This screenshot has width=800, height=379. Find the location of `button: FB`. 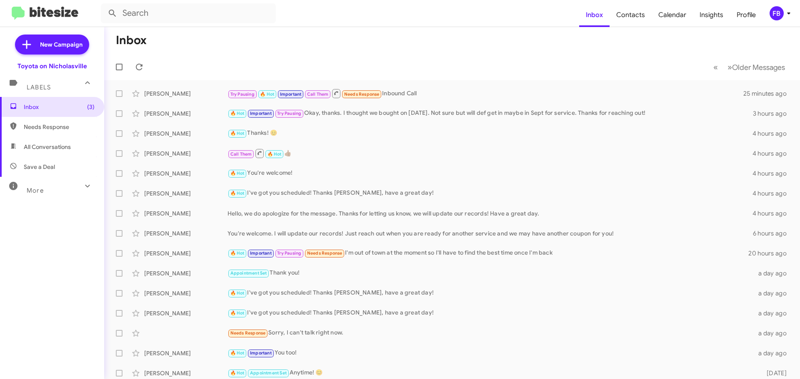

button: FB is located at coordinates (776, 13).